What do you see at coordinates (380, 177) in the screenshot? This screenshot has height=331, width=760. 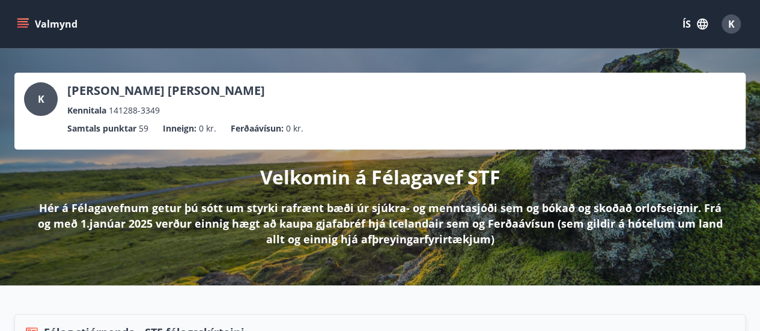 I see `p: Velkomin á Félagavef STF` at bounding box center [380, 177].